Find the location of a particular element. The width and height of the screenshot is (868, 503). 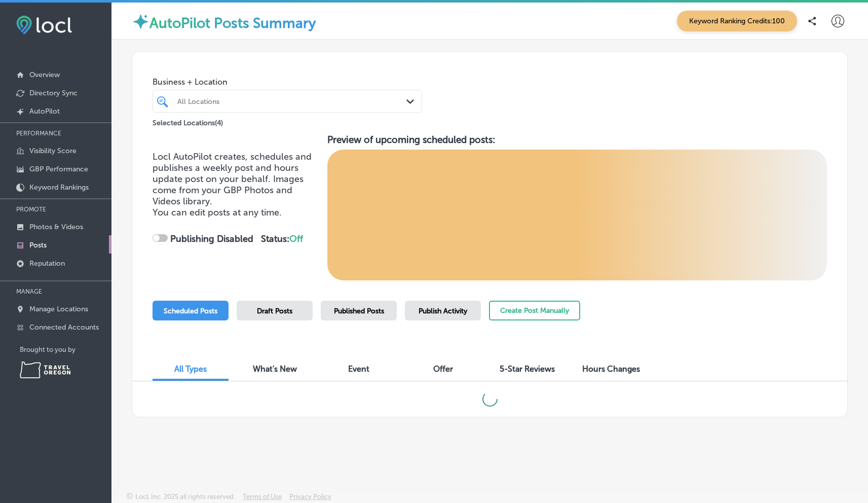

span: What's New is located at coordinates (274, 369).